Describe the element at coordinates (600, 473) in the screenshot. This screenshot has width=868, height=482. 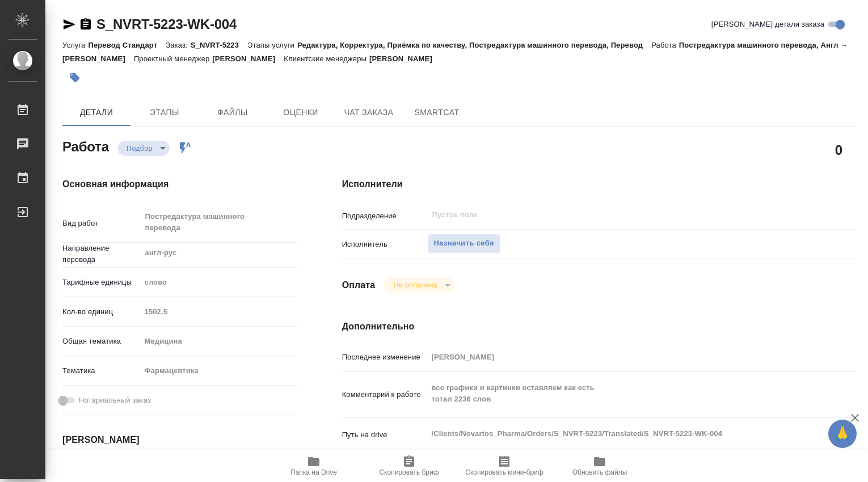
I see `span: Обновить файлы` at that location.